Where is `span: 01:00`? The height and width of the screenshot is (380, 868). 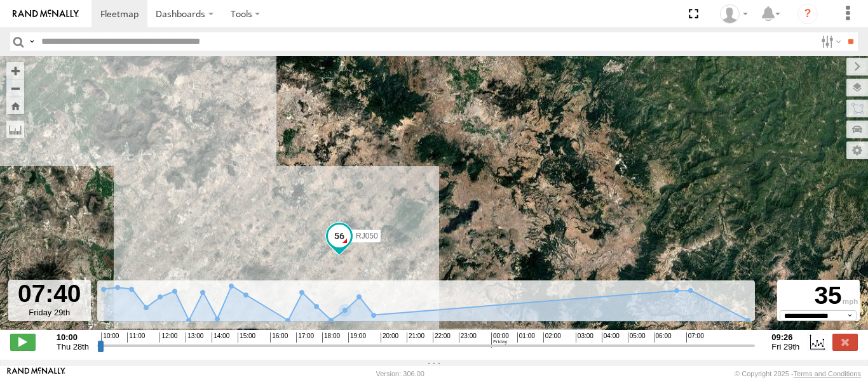
span: 01:00 is located at coordinates (526, 337).